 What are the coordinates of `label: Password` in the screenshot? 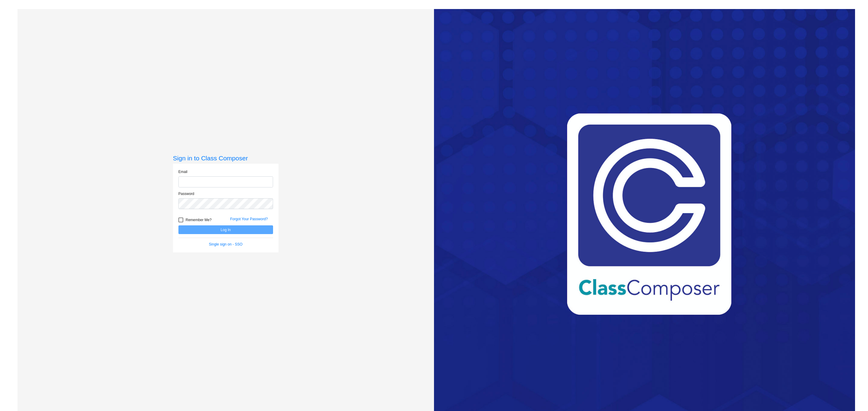 It's located at (187, 194).